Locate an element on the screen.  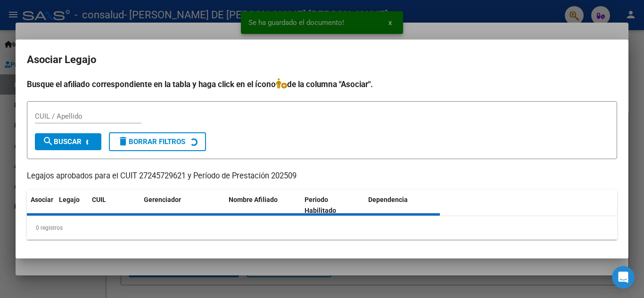
span: Periodo Habilitado is located at coordinates (320, 205).